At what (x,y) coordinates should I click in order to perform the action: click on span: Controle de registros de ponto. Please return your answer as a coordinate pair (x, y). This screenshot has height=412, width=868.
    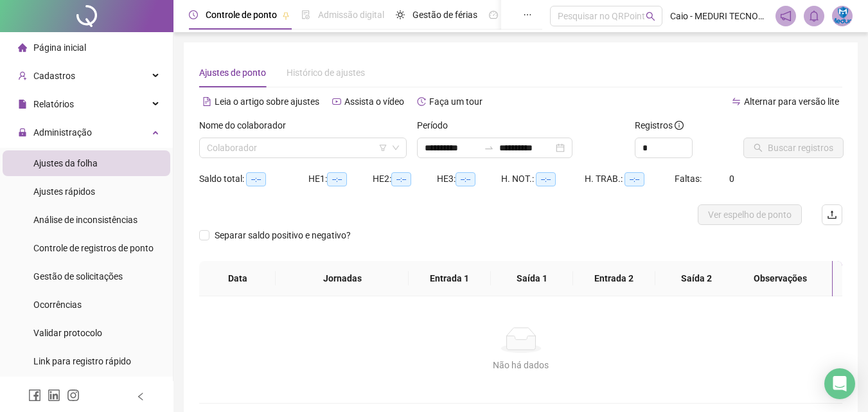
    Looking at the image, I should click on (93, 249).